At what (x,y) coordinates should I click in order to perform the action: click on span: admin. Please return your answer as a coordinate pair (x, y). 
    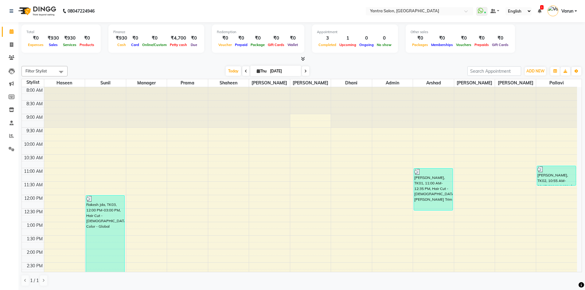
    Looking at the image, I should click on (393, 83).